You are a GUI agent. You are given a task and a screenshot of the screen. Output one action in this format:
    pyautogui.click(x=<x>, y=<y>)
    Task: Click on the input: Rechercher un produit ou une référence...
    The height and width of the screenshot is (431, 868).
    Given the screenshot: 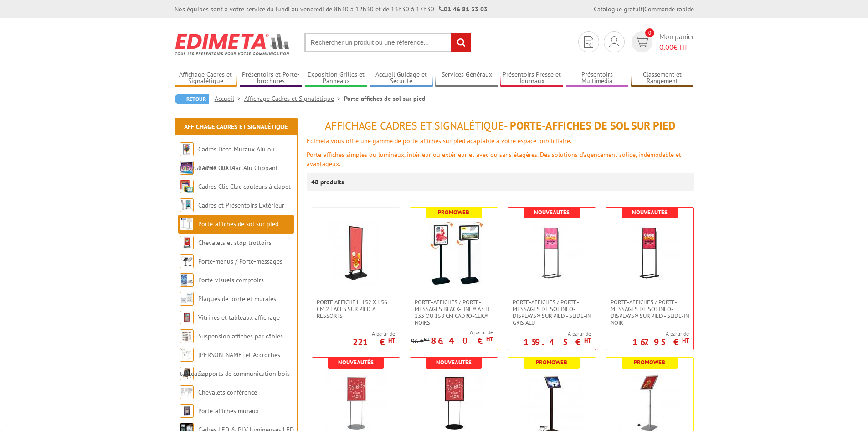 What is the action you would take?
    pyautogui.click(x=388, y=42)
    